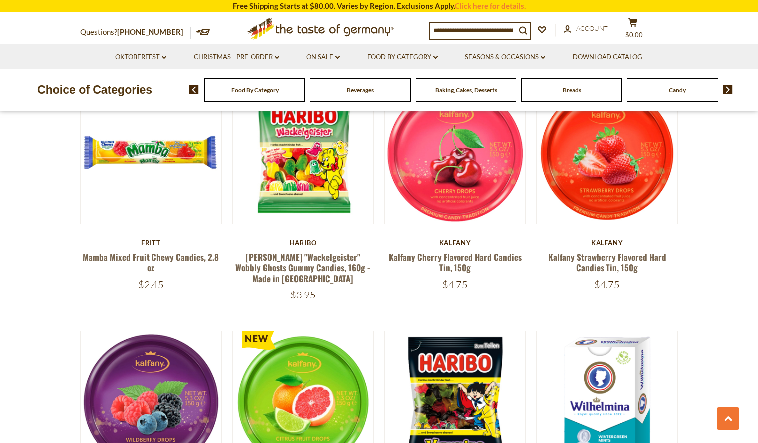 The width and height of the screenshot is (758, 443). I want to click on p: Questions?, so click(136, 32).